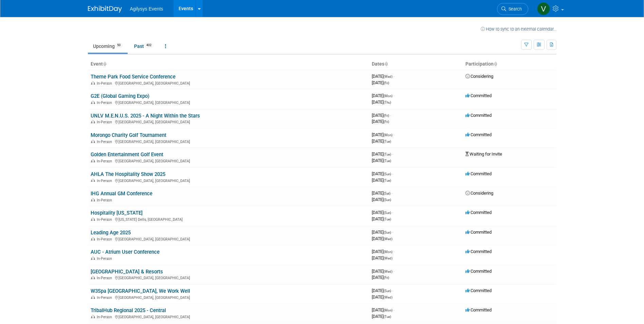 Image resolution: width=644 pixels, height=324 pixels. What do you see at coordinates (121, 194) in the screenshot?
I see `a: IHG Annual GM Conference` at bounding box center [121, 194].